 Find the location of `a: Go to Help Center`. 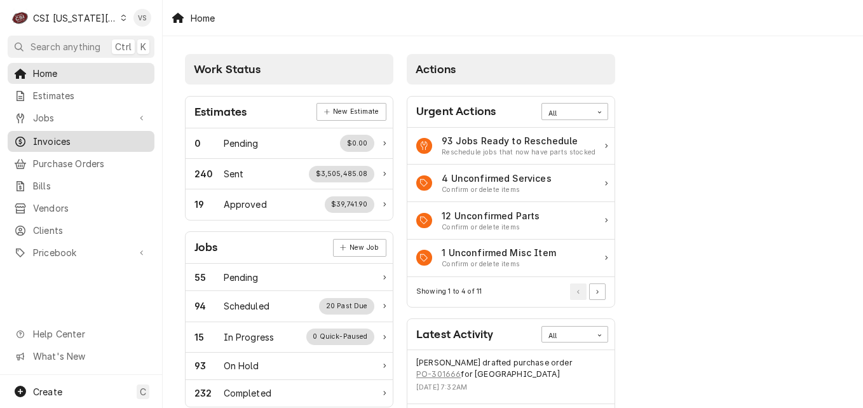

a: Go to Help Center is located at coordinates (81, 334).